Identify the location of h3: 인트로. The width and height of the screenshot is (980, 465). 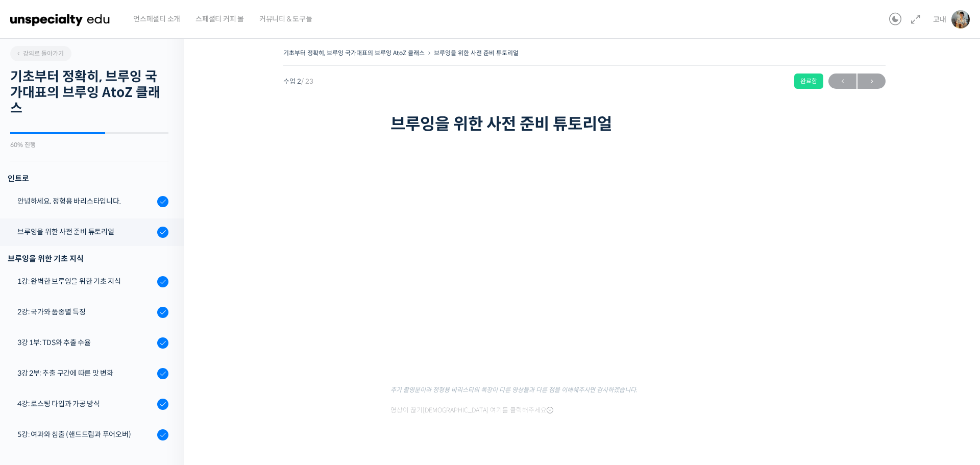
(88, 178).